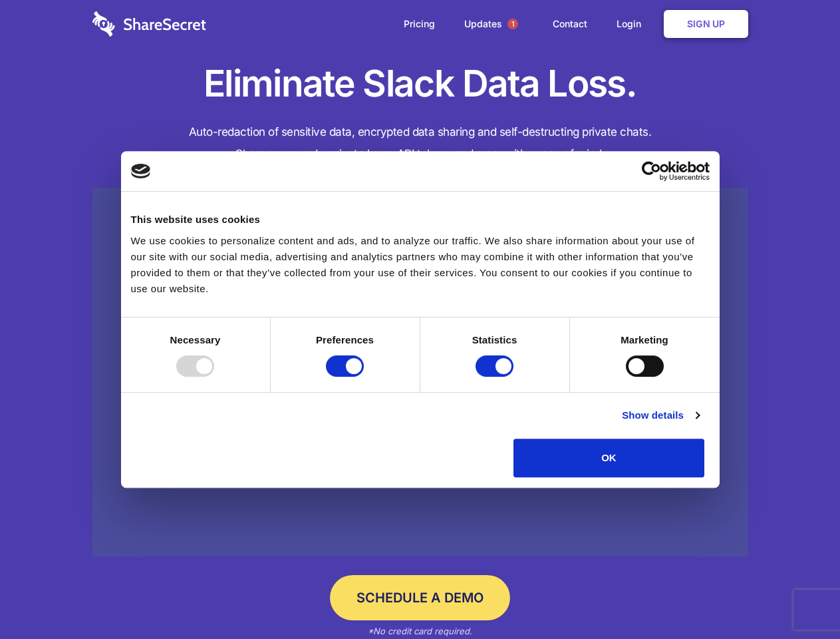 Image resolution: width=840 pixels, height=639 pixels. I want to click on a: Contact, so click(570, 24).